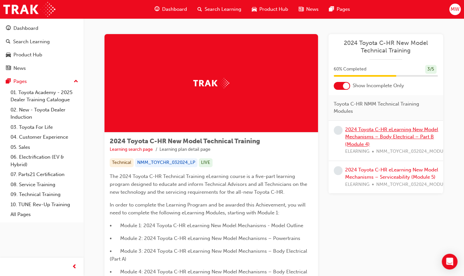 This screenshot has width=464, height=276. I want to click on span: NMM_TOYCHR_032024_MODULE_4, so click(415, 151).